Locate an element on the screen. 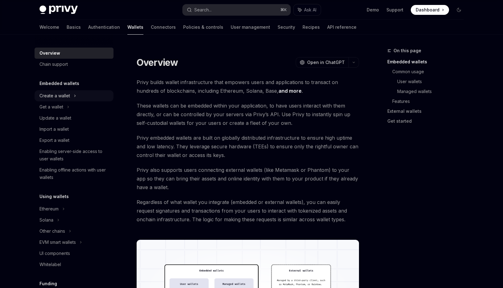  a: External wallets is located at coordinates (428, 111).